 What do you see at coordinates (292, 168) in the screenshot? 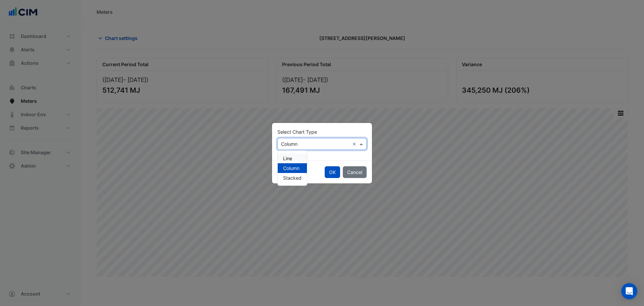
I see `div: Options List` at bounding box center [292, 168].